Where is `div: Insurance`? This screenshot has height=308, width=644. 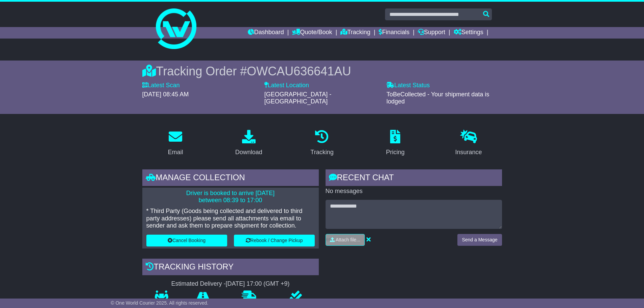
div: Insurance is located at coordinates (468, 152).